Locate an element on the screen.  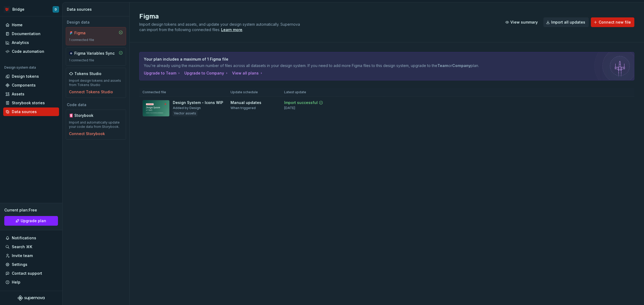
a: Assets is located at coordinates (31, 94).